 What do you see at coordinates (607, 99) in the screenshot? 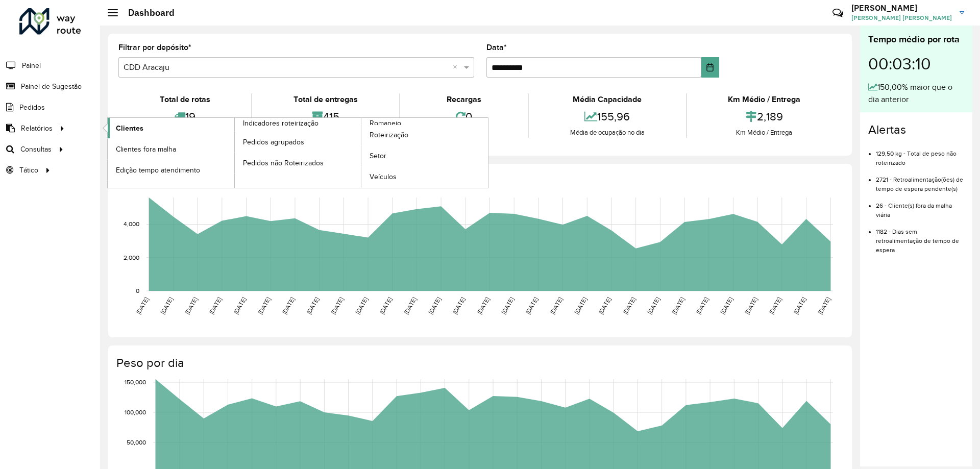
I see `div: Média Capacidade` at bounding box center [607, 99].